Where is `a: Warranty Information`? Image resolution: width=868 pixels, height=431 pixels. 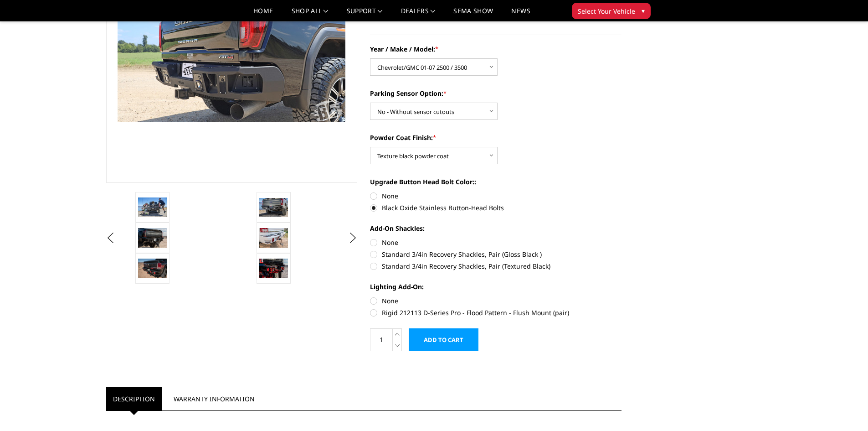 a: Warranty Information is located at coordinates (214, 399).